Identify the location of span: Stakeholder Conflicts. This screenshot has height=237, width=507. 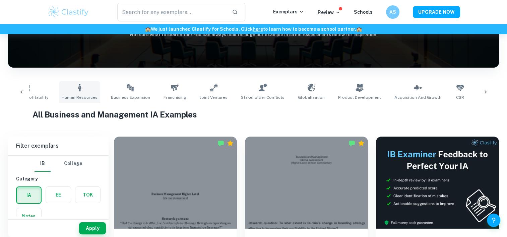
(263, 97).